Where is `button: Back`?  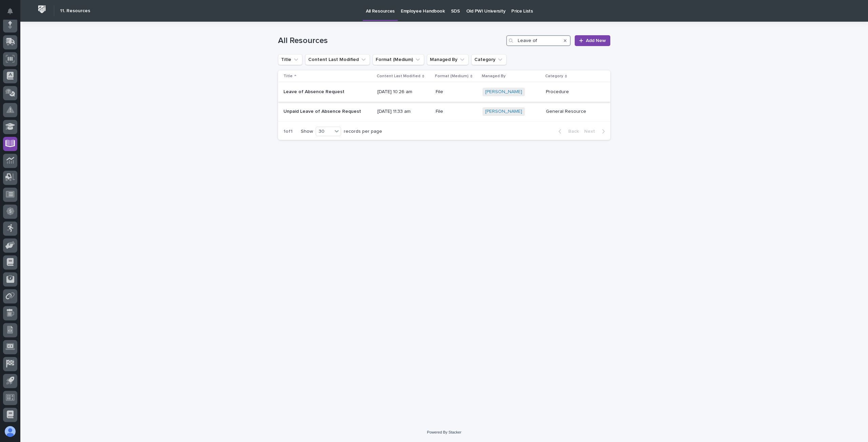
button: Back is located at coordinates (567, 132).